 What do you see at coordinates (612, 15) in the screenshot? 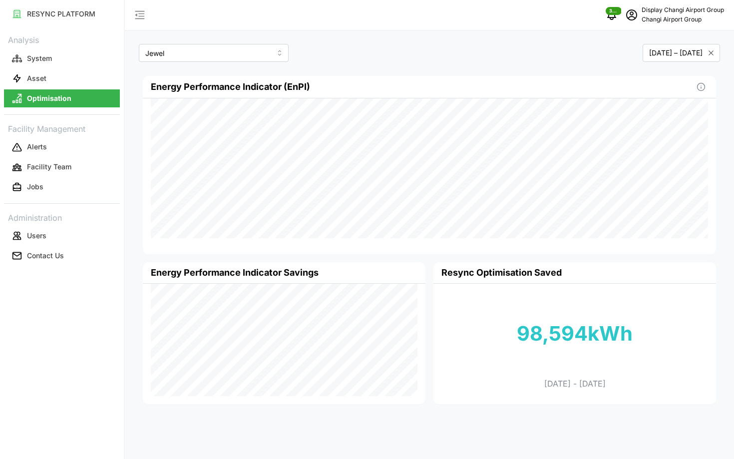
I see `button: notifications` at bounding box center [612, 15].